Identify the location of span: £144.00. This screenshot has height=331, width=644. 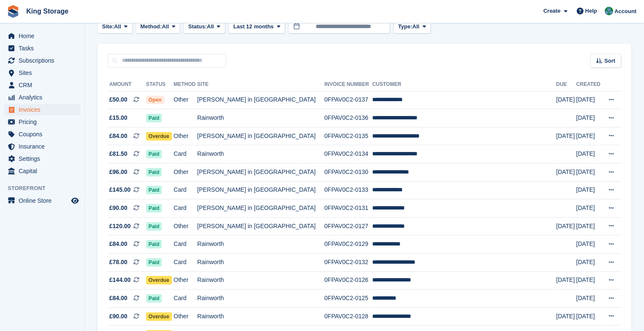
(120, 279).